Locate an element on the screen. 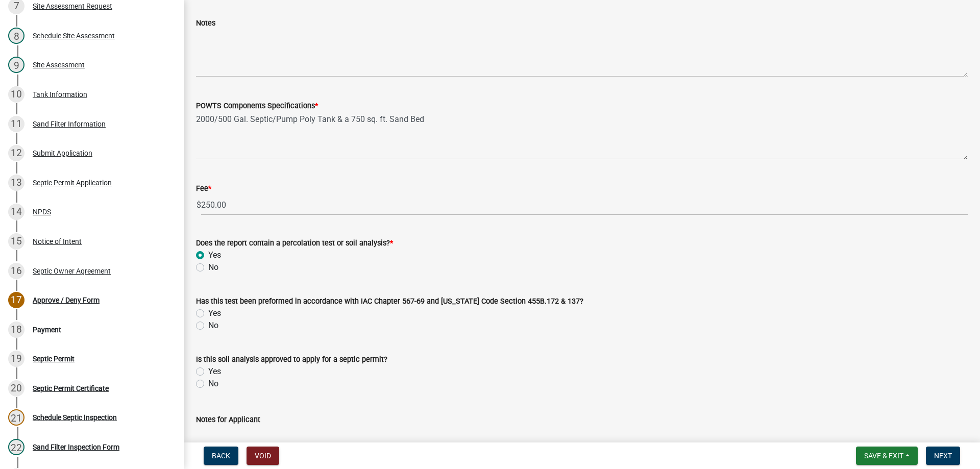 Image resolution: width=980 pixels, height=469 pixels. button: Next is located at coordinates (943, 456).